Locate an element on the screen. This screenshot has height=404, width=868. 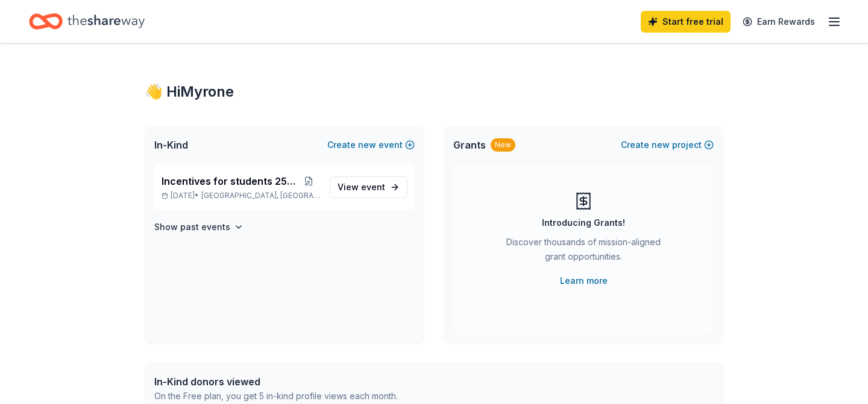
a: Learn more is located at coordinates (583, 280).